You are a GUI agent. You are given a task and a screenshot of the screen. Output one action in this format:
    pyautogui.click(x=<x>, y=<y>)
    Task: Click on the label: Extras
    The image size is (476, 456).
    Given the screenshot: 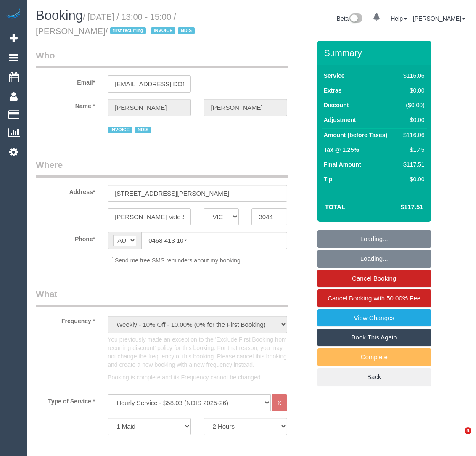 What is the action you would take?
    pyautogui.click(x=333, y=91)
    